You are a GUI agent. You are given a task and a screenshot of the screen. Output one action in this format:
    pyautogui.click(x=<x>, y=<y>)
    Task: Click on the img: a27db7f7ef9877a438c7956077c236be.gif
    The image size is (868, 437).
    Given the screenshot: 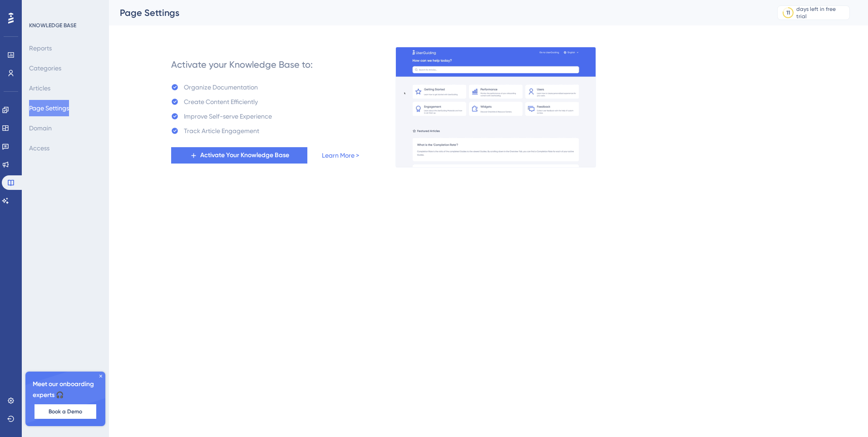 What is the action you would take?
    pyautogui.click(x=496, y=107)
    